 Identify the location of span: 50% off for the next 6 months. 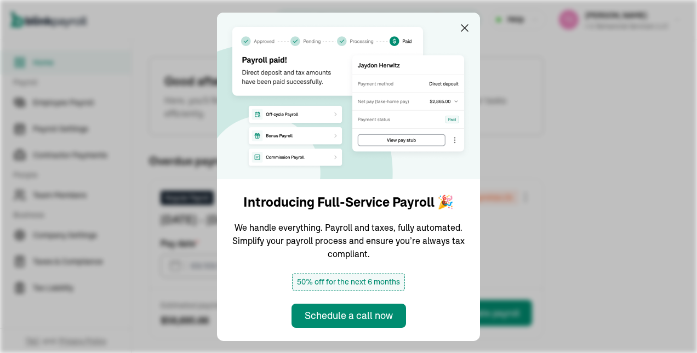
(348, 282).